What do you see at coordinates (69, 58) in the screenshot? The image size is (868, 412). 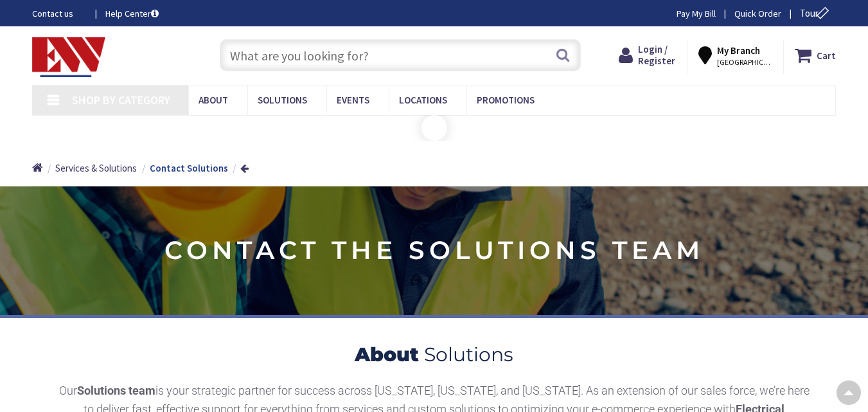 I see `img: Electrical Wholesalers, Inc.` at bounding box center [69, 58].